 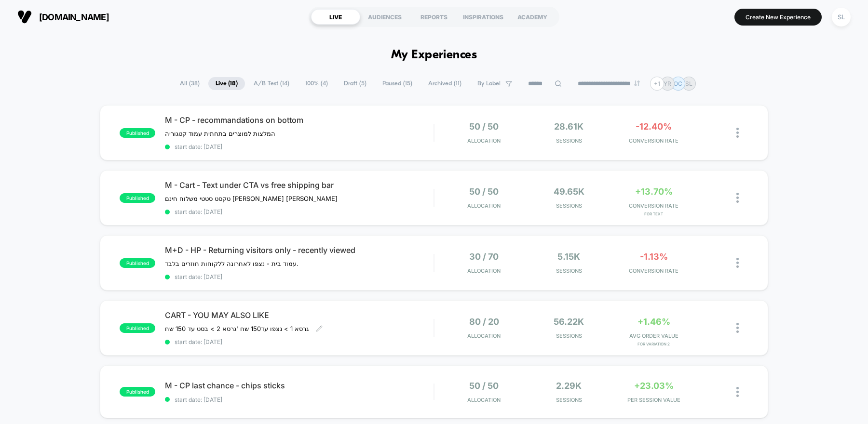 What do you see at coordinates (568, 127) in the screenshot?
I see `span: 28.61k` at bounding box center [568, 127].